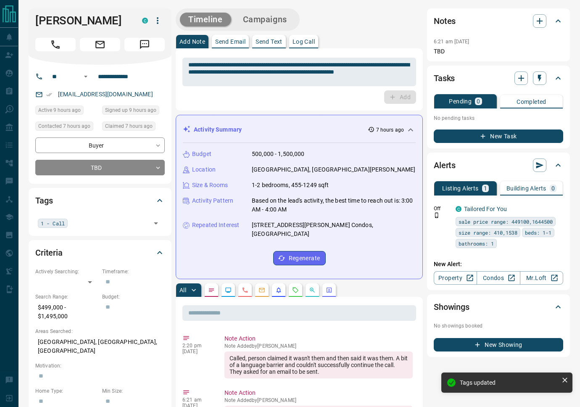  I want to click on span: bathrooms: 1, so click(476, 243).